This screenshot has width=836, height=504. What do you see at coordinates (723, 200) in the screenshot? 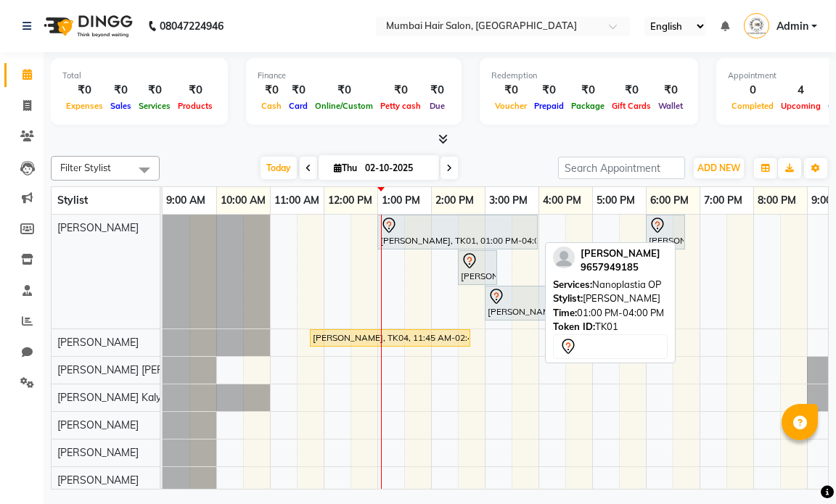
I see `a: 7:00 PM` at bounding box center [723, 200].